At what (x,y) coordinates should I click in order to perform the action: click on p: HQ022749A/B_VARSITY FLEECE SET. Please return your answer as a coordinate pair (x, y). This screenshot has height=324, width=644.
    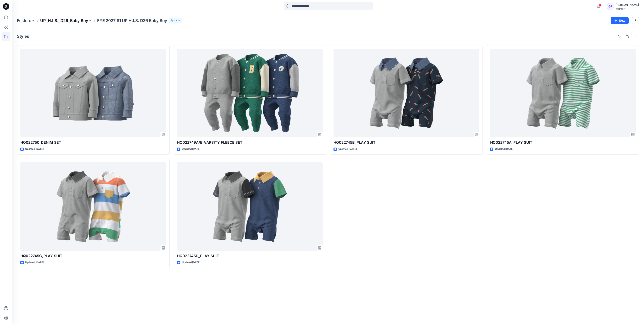
    Looking at the image, I should click on (250, 142).